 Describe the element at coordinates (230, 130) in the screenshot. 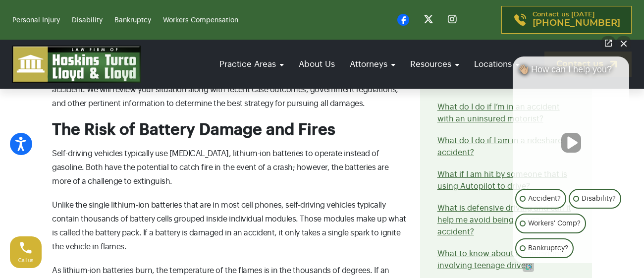

I see `h2: The Risk of Battery Damage and Fires` at that location.